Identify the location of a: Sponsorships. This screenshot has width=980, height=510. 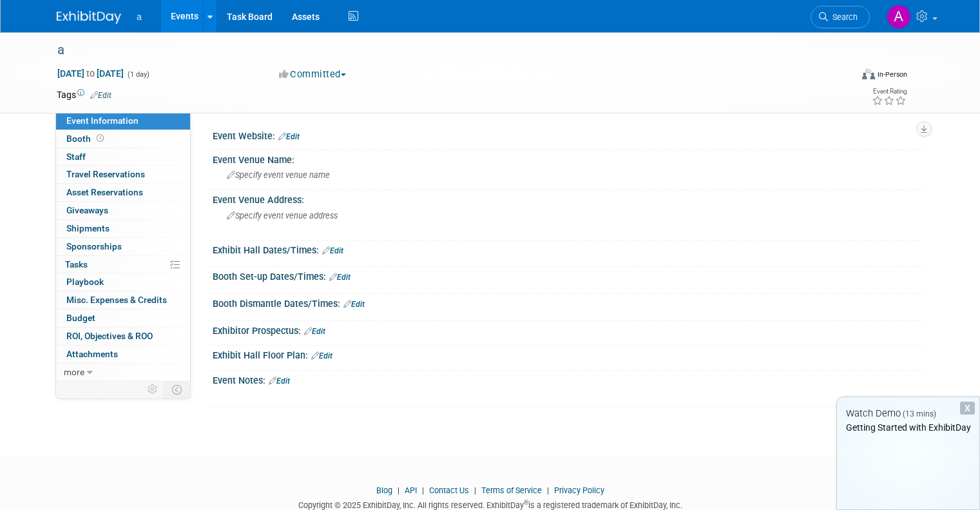
(123, 246).